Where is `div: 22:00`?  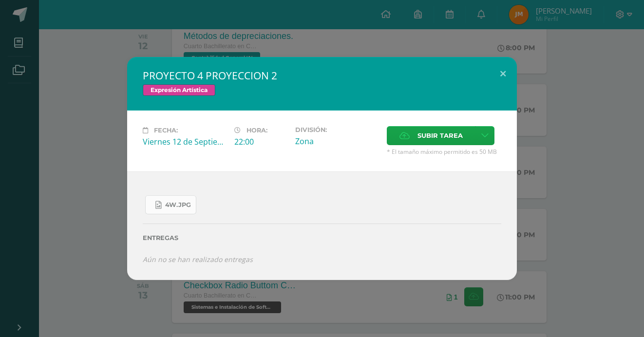 div: 22:00 is located at coordinates (261, 142).